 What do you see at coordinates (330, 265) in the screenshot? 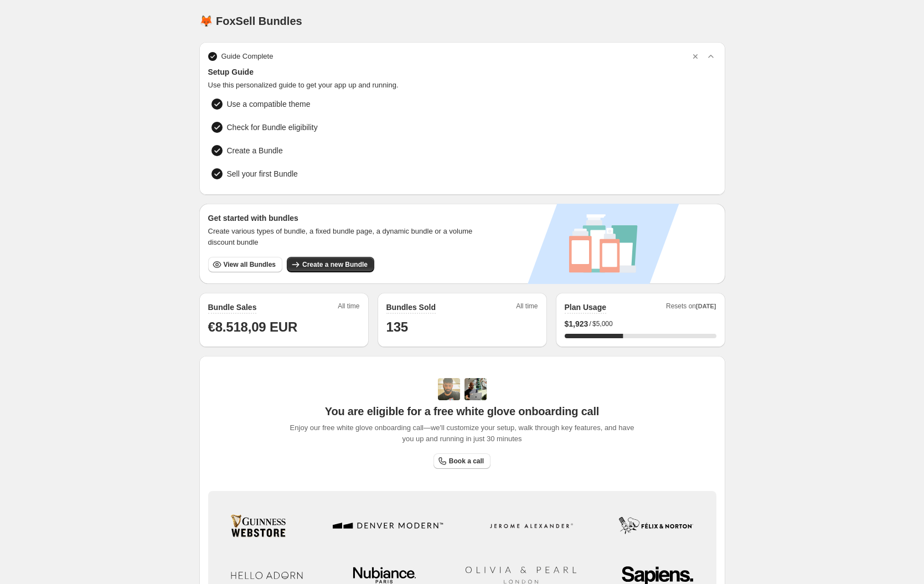
I see `button: Create a new Bundle` at bounding box center [330, 265].